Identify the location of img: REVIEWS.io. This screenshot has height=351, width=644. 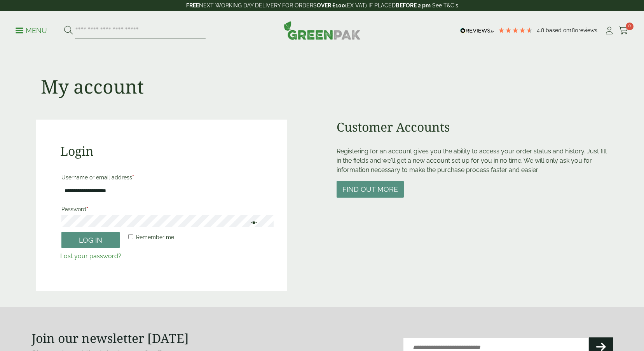
(477, 31).